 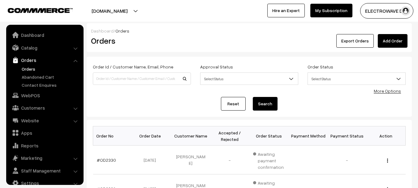 What do you see at coordinates (269, 160) in the screenshot?
I see `span: Awaiting payment confirmation` at bounding box center [269, 160].